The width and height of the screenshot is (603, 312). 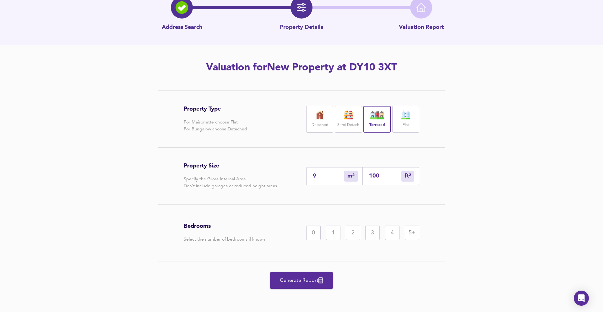 I want to click on label: Semi-Detach, so click(x=348, y=125).